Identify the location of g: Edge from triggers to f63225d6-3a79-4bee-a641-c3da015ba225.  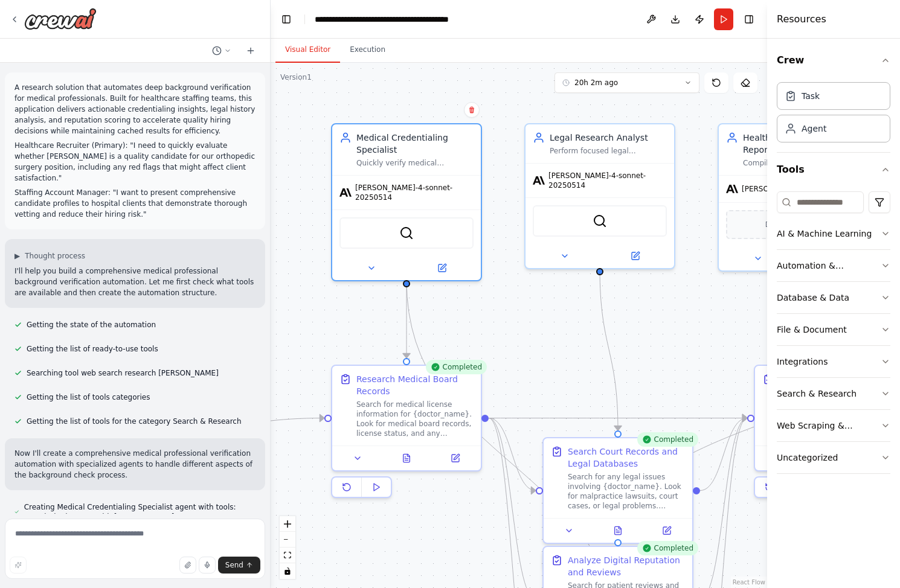
(223, 430).